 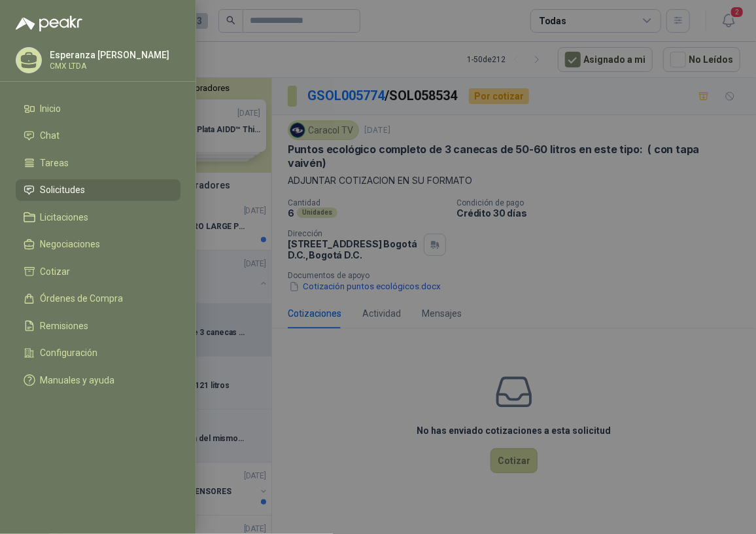 What do you see at coordinates (71, 244) in the screenshot?
I see `span: Negociaciones` at bounding box center [71, 244].